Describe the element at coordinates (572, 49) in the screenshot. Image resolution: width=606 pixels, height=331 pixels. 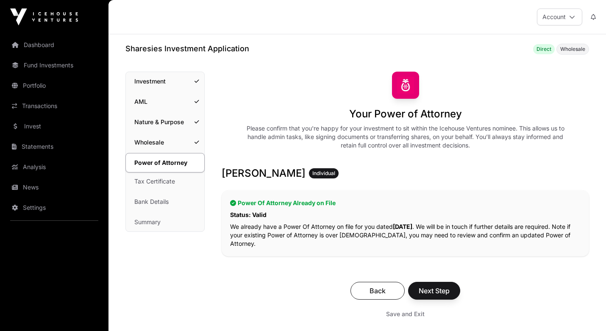
I see `span: Wholesale` at that location.